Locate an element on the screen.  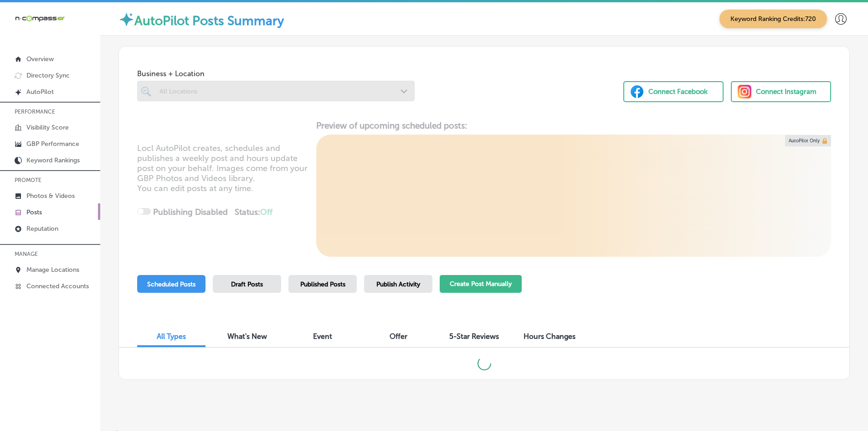
p: AutoPilot is located at coordinates (40, 92).